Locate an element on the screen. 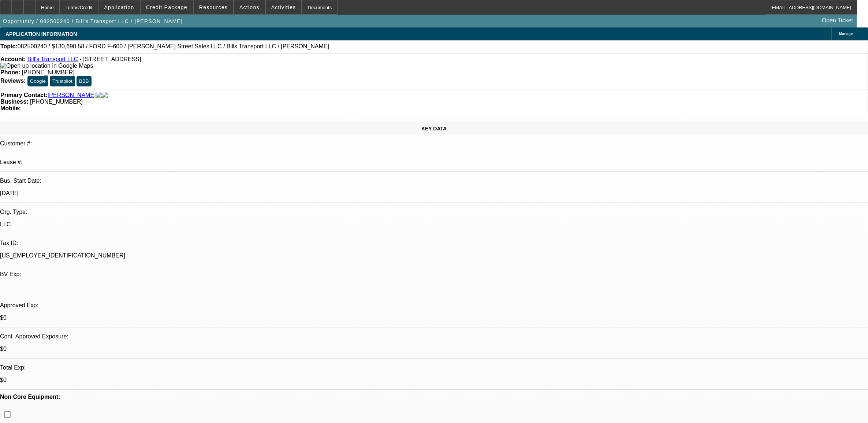  button: Google is located at coordinates (38, 81).